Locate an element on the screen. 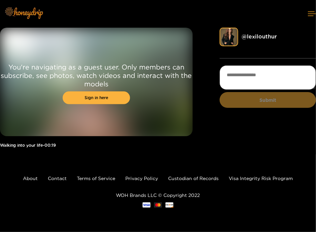 The width and height of the screenshot is (316, 232). a: Contact is located at coordinates (58, 178).